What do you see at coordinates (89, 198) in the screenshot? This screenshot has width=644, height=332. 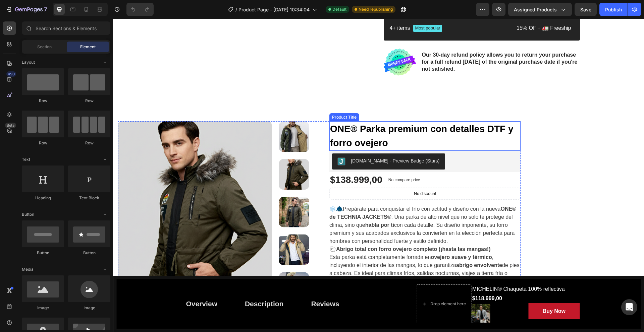 I see `div: Text Block` at bounding box center [89, 198].